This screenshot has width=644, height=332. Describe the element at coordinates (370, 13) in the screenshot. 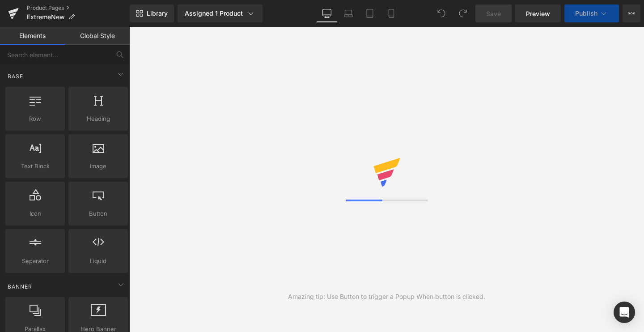

I see `a: Tablet` at that location.